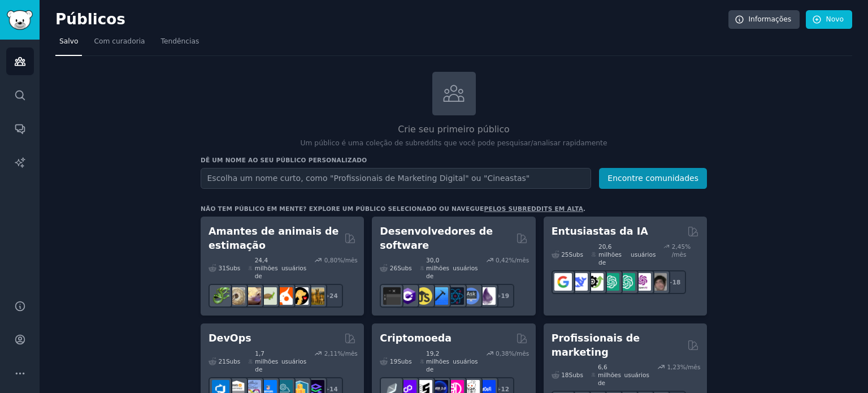 This screenshot has width=868, height=393. I want to click on font: % /mês, so click(681, 251).